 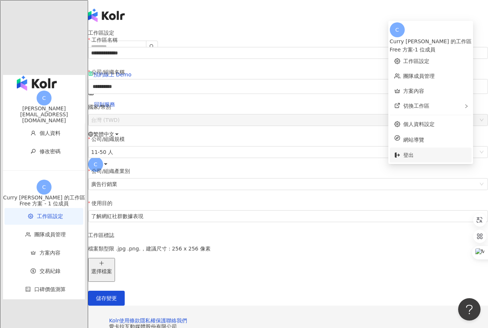 What do you see at coordinates (50, 253) in the screenshot?
I see `span: 方案內容` at bounding box center [50, 253].